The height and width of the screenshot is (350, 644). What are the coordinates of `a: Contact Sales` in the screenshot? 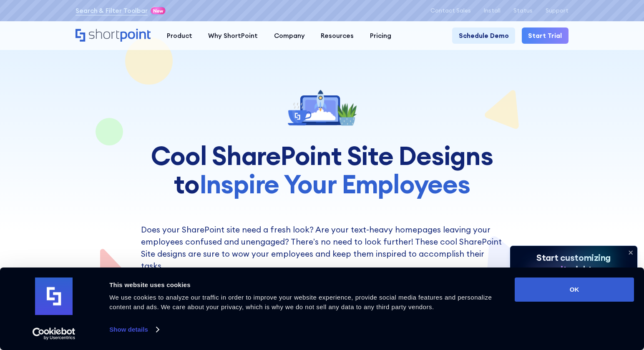 It's located at (451, 11).